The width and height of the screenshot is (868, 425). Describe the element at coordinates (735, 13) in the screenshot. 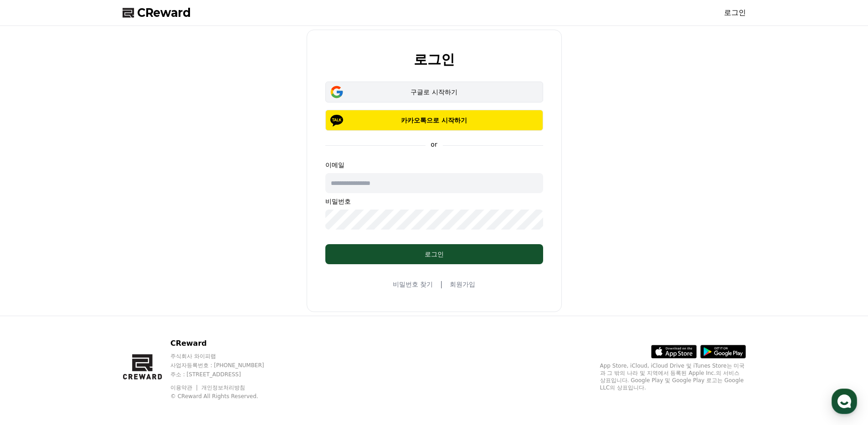

I see `a: 로그인` at that location.